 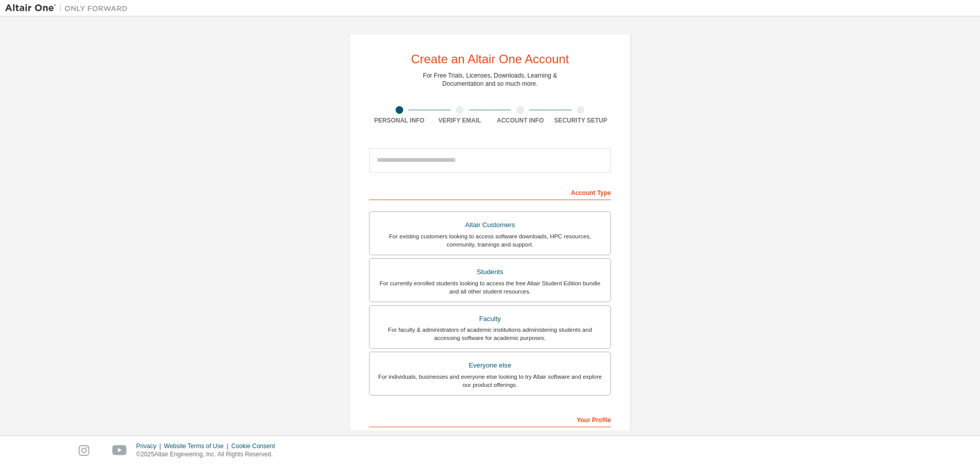 What do you see at coordinates (490, 226) in the screenshot?
I see `div: Altair Customers` at bounding box center [490, 226].